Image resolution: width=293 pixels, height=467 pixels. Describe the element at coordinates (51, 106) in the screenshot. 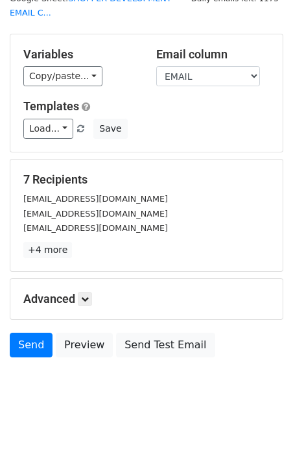

I see `a: Templates` at that location.